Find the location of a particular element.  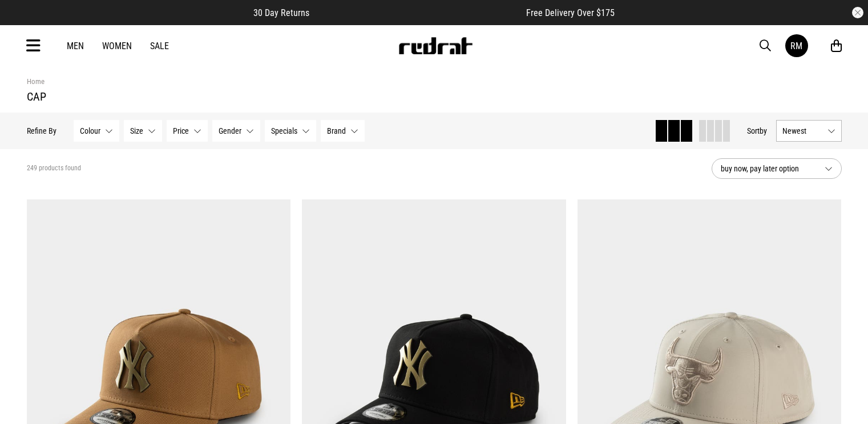

a: Sale is located at coordinates (159, 46).